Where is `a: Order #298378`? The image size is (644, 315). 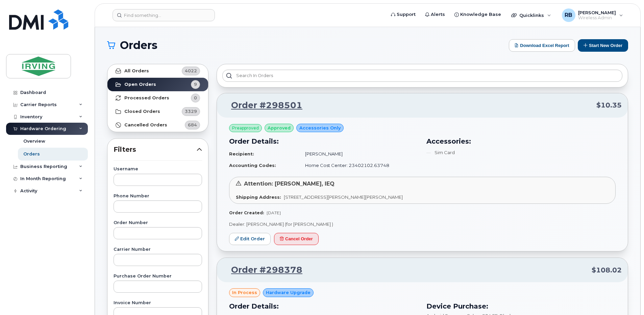 a: Order #298378 is located at coordinates (263, 270).